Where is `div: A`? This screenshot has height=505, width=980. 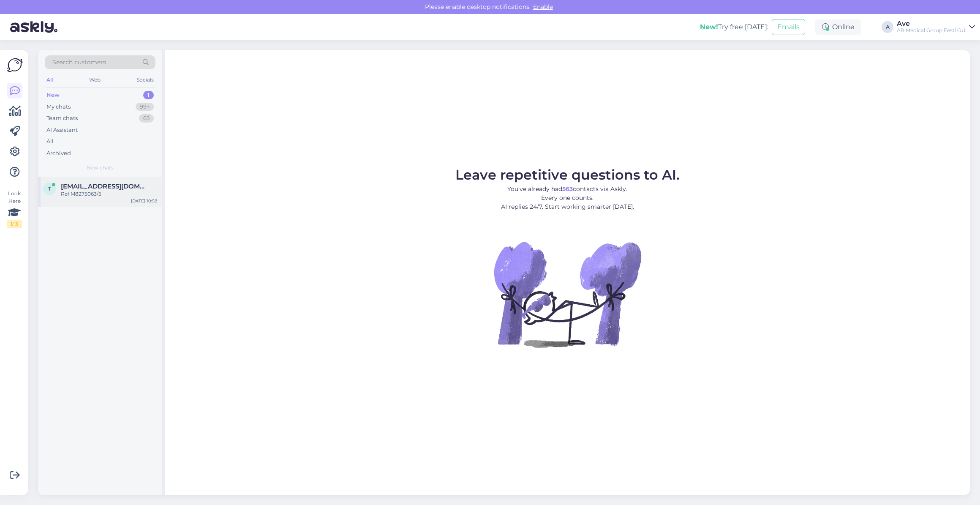
div: A is located at coordinates (887, 27).